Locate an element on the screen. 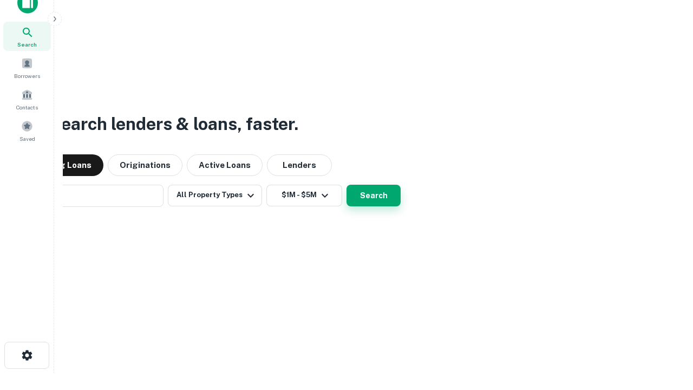 The image size is (693, 390). button: Lenders is located at coordinates (300, 165).